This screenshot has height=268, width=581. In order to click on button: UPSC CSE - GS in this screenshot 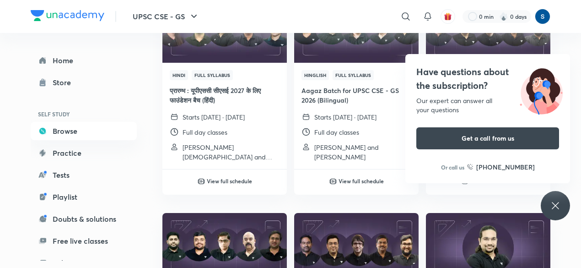, I will do `click(166, 16)`.